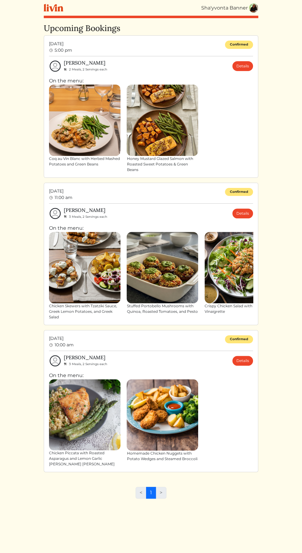 This screenshot has width=302, height=553. Describe the element at coordinates (162, 309) in the screenshot. I see `div: Stuffed Portobello Mushrooms with Quinoa, Roasted Tomatoes, and Pesto` at that location.